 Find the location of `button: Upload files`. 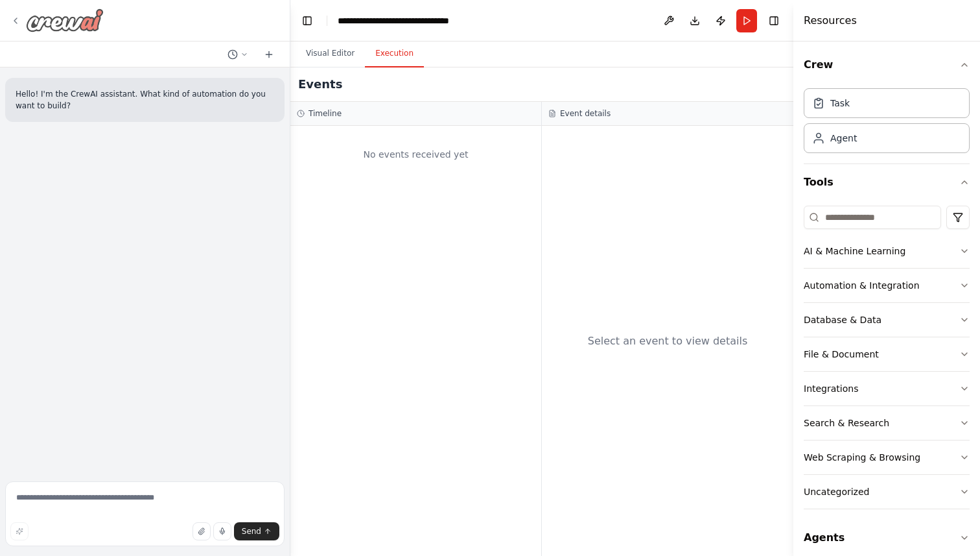

button: Upload files is located at coordinates (201, 531).